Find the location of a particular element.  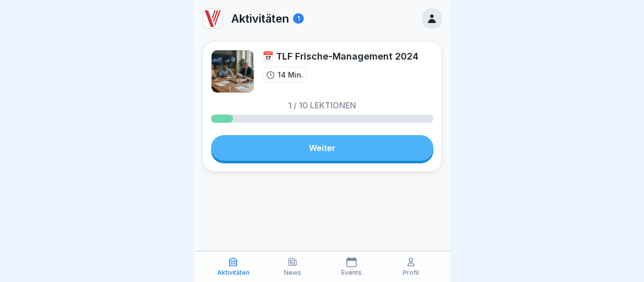

div: 📅 TLF Frische-Management 2024 is located at coordinates (340, 56).